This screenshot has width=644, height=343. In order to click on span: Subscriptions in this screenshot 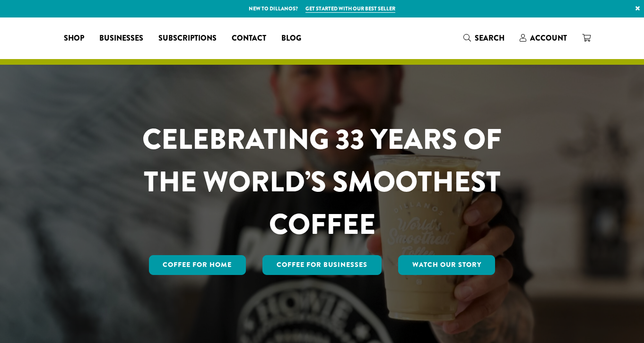, I will do `click(187, 38)`.